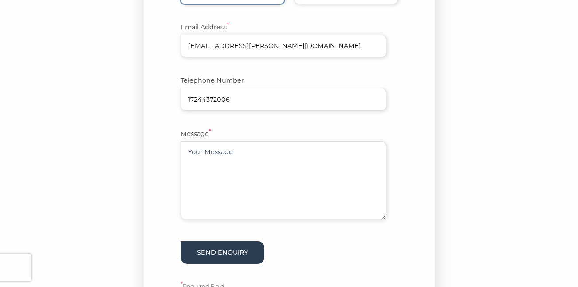  I want to click on label: Email Address, so click(214, 27).